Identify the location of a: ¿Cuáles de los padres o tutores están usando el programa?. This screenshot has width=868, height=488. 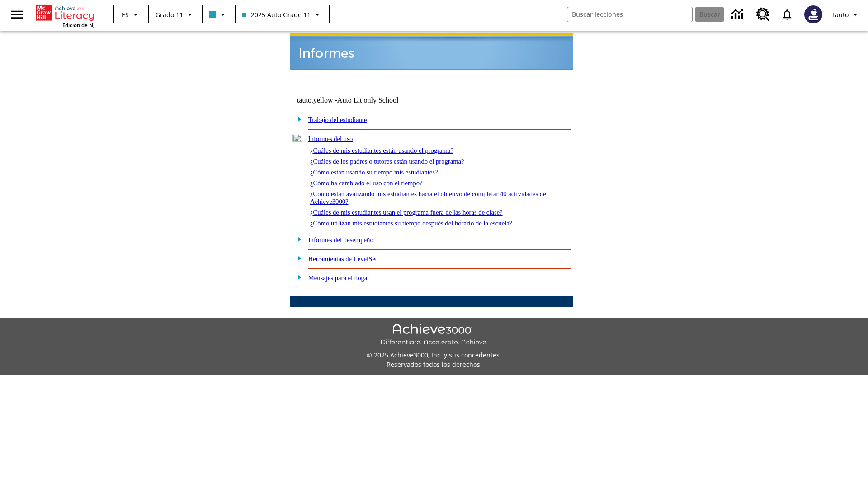
(387, 161).